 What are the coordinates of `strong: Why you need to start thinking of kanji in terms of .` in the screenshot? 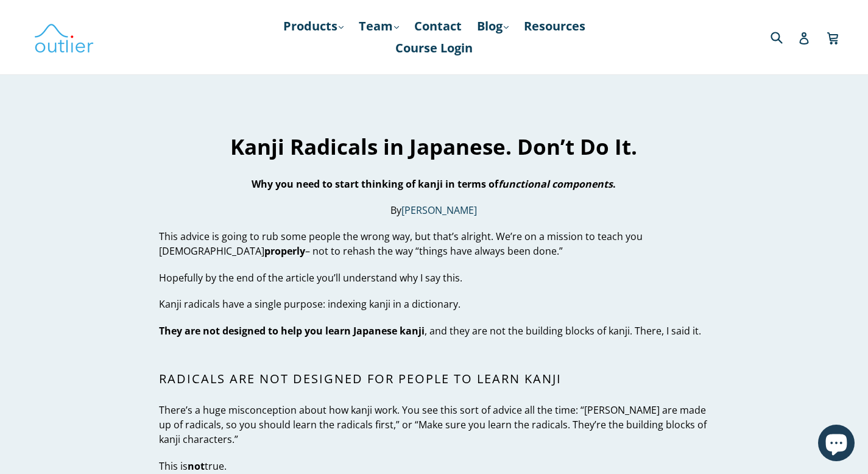 It's located at (434, 184).